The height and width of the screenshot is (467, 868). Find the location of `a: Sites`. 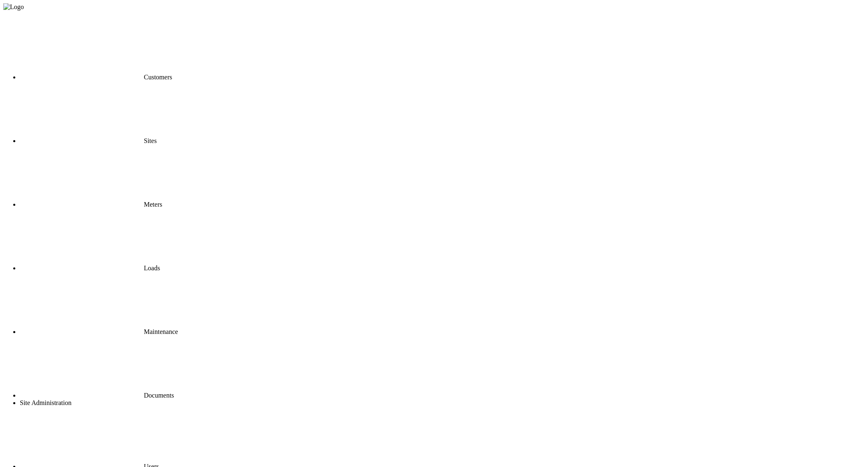

a: Sites is located at coordinates (88, 140).